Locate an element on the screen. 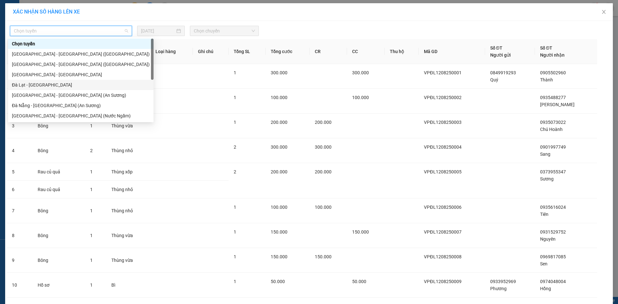  span: 0931529752 is located at coordinates (553, 232).